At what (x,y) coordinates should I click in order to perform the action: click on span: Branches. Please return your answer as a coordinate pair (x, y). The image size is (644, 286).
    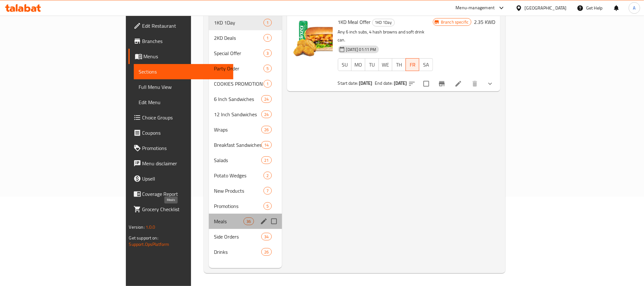
    Looking at the image, I should click on (185, 41).